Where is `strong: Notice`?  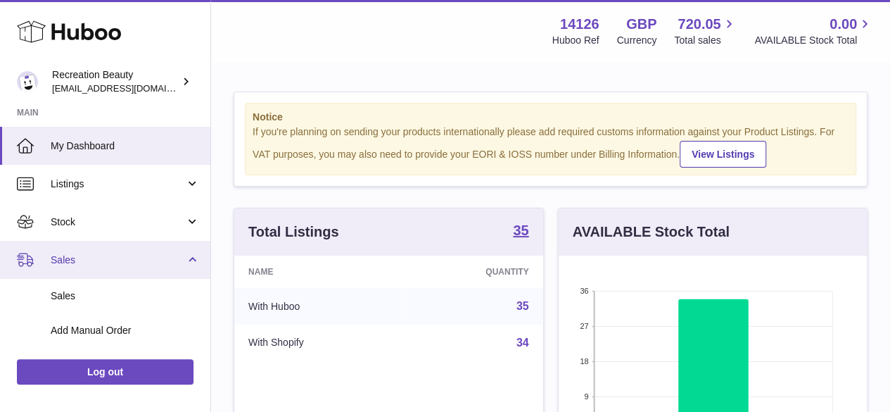 strong: Notice is located at coordinates (550, 117).